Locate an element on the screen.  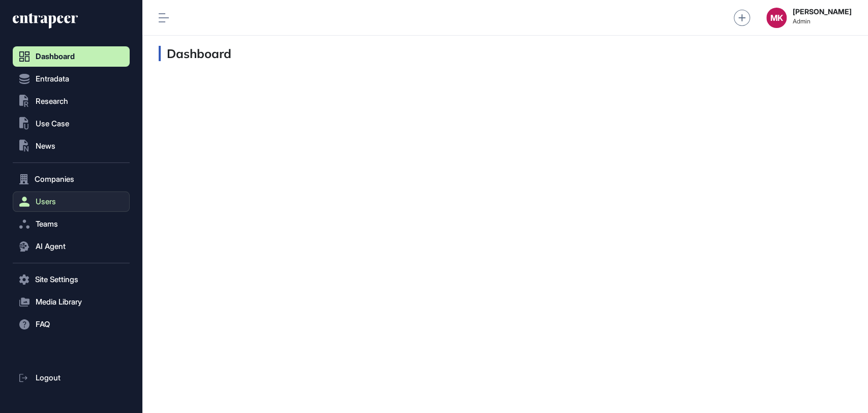
button: Users is located at coordinates (71, 202).